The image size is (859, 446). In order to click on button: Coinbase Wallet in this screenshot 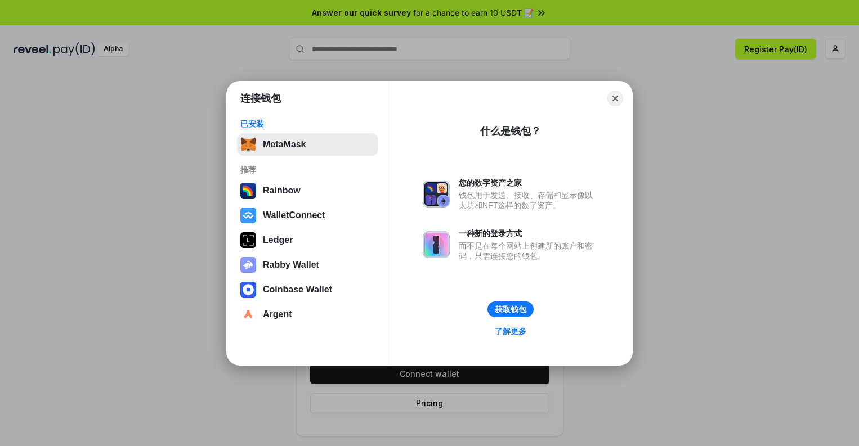, I will do `click(307, 290)`.